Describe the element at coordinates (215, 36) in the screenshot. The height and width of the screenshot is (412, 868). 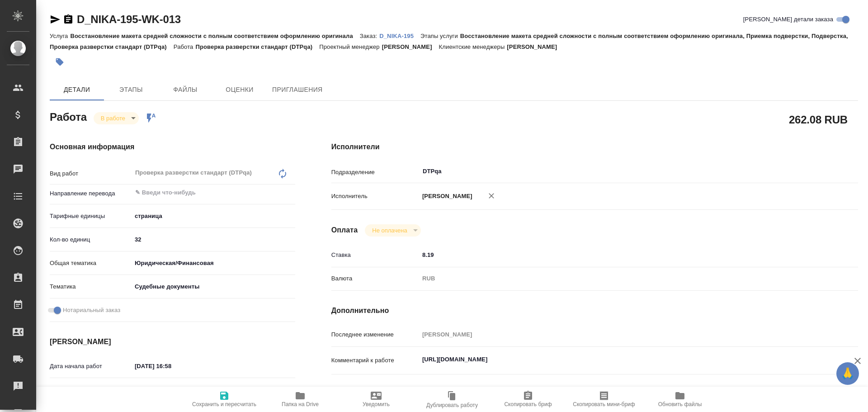
I see `p: Восстановление макета средней сложности с полным соответствием оформлению оригинала` at that location.